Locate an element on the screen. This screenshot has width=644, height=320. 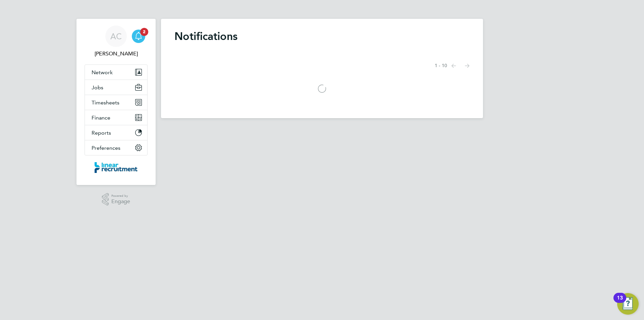
button: Preferences is located at coordinates (116, 148).